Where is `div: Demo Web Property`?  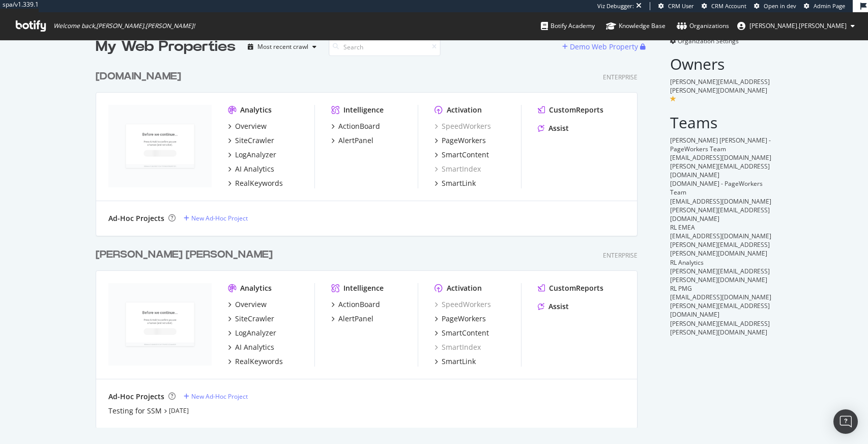 div: Demo Web Property is located at coordinates (604, 47).